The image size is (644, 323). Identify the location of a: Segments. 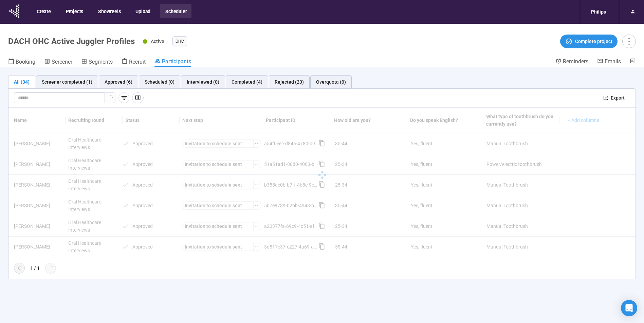
(97, 63).